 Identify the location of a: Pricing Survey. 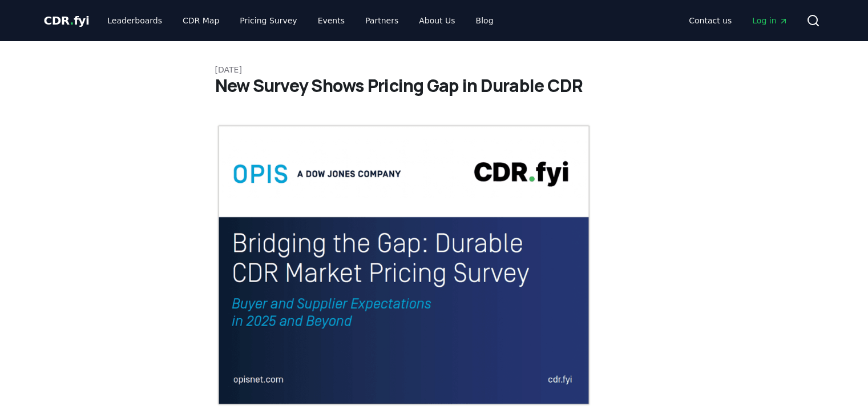
(268, 20).